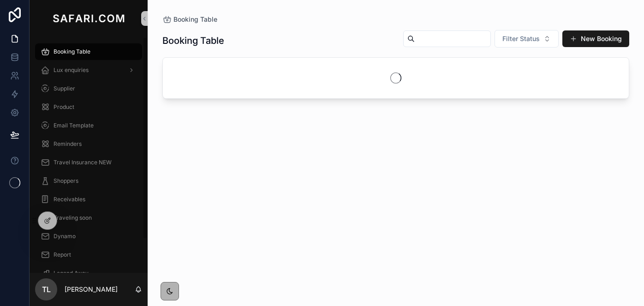 This screenshot has width=644, height=306. Describe the element at coordinates (88, 125) in the screenshot. I see `a: Email Template` at that location.